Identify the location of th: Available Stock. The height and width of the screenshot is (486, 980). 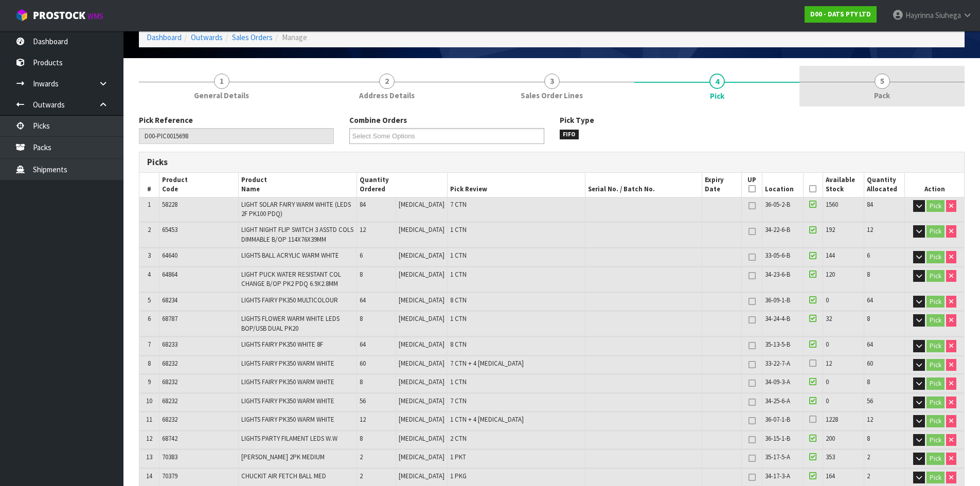
(843, 185).